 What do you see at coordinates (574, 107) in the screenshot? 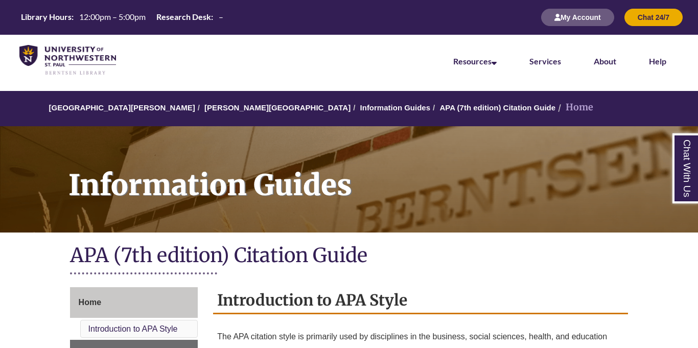
I see `li: Home` at bounding box center [574, 107].